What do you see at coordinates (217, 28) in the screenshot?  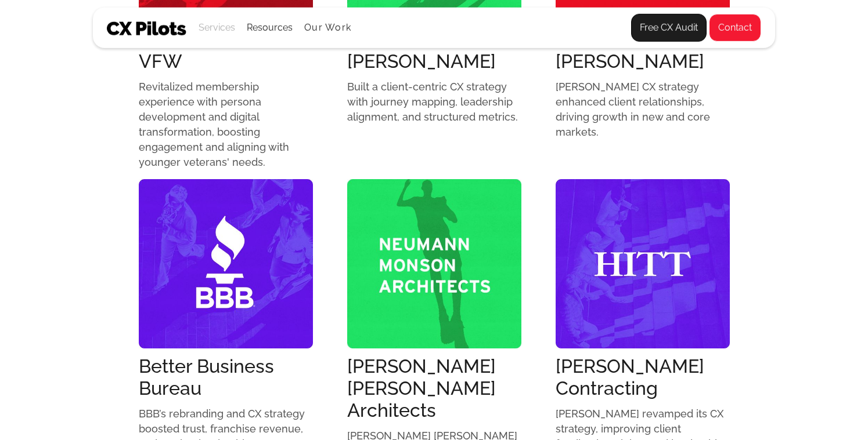 I see `div: Services` at bounding box center [217, 28].